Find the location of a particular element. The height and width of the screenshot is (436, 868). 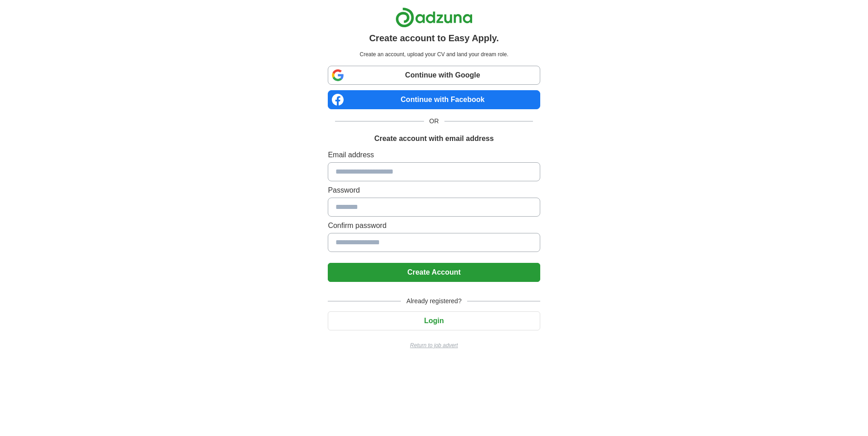

span: OR is located at coordinates (434, 121).